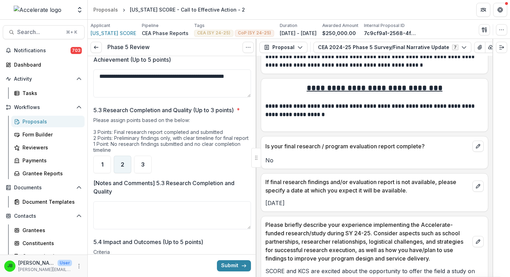 The image size is (510, 277). What do you see at coordinates (501, 47) in the screenshot?
I see `button: Expand right` at bounding box center [501, 47].